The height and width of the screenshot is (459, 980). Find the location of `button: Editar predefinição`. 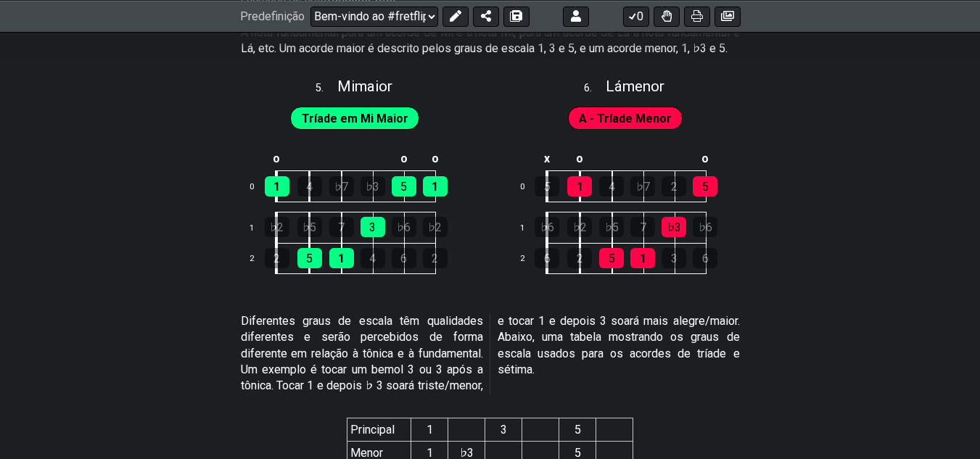

button: Editar predefinição is located at coordinates (456, 16).